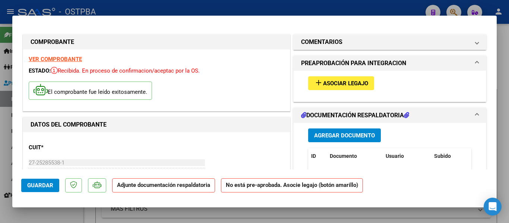 The image size is (509, 223). Describe the element at coordinates (40, 186) in the screenshot. I see `span: Guardar` at that location.